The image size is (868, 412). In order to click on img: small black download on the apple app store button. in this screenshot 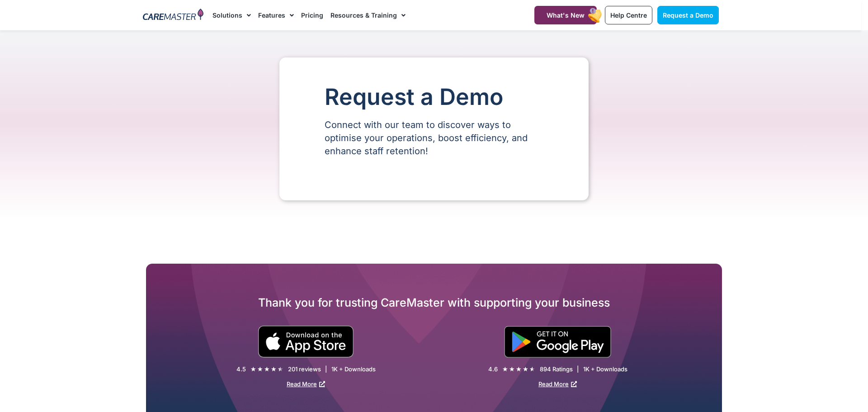, I will do `click(305, 341)`.